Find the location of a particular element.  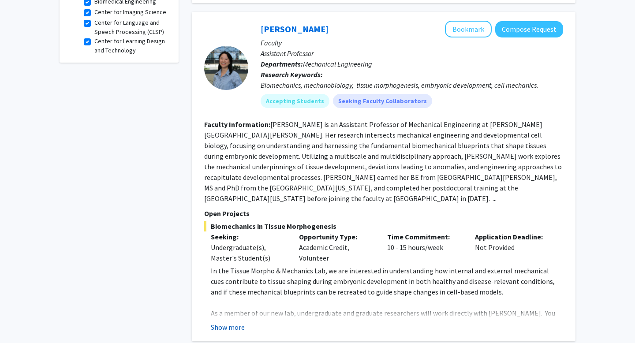

span: Biomechanics in Tissue Morphogenesis is located at coordinates (384, 226).